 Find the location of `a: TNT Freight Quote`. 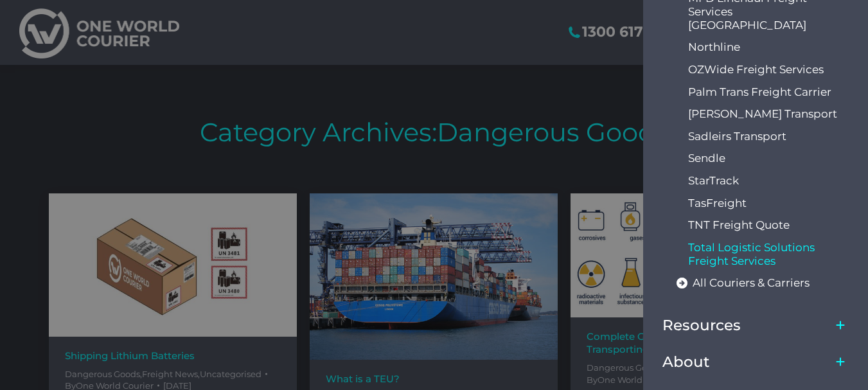

a: TNT Freight Quote is located at coordinates (770, 225).